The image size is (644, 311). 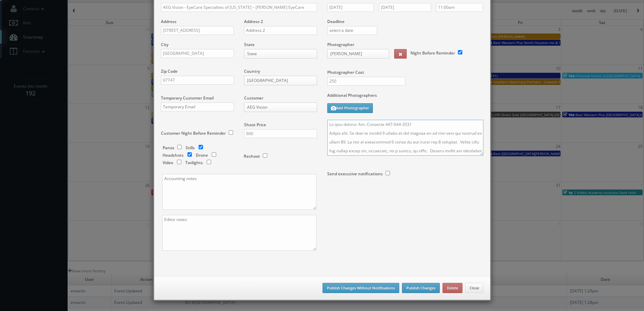 What do you see at coordinates (197, 80) in the screenshot?
I see `input: Zip Code` at bounding box center [197, 80].